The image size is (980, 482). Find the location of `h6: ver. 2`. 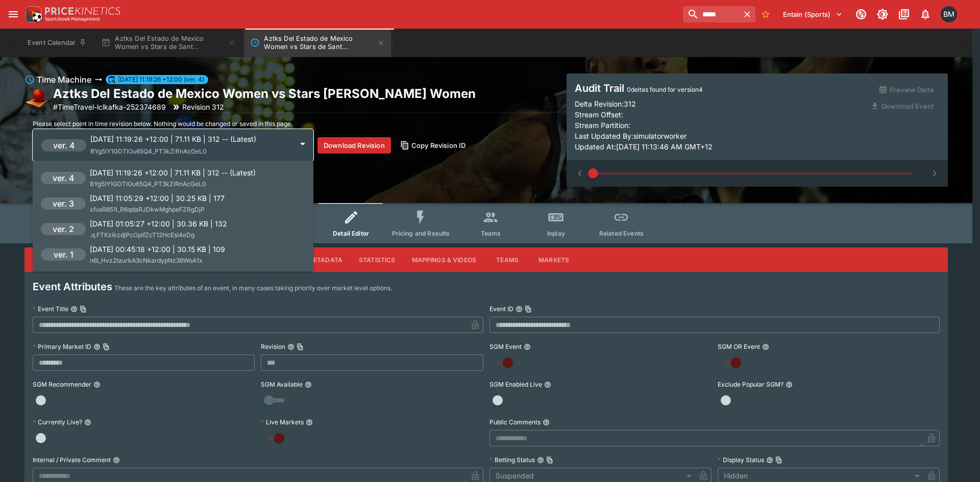

h6: ver. 2 is located at coordinates (63, 230).